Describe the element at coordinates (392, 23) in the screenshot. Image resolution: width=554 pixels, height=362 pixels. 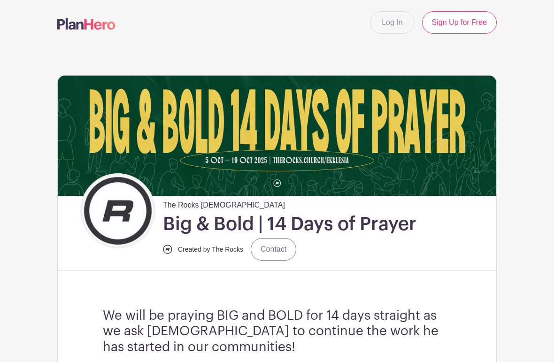
I see `a: Log In` at that location.